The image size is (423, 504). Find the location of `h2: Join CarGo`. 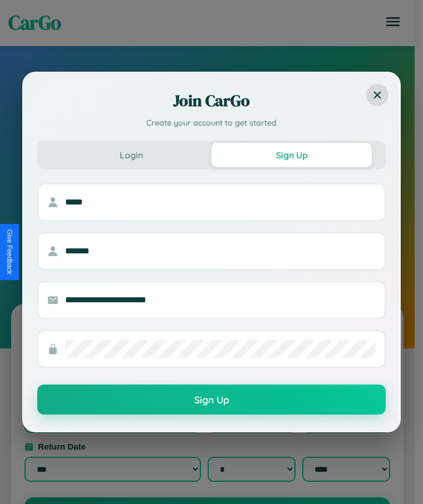

h2: Join CarGo is located at coordinates (211, 100).